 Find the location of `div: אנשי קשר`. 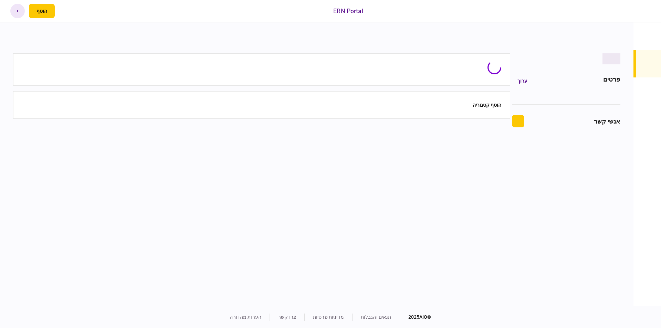

div: אנשי קשר is located at coordinates (607, 121).